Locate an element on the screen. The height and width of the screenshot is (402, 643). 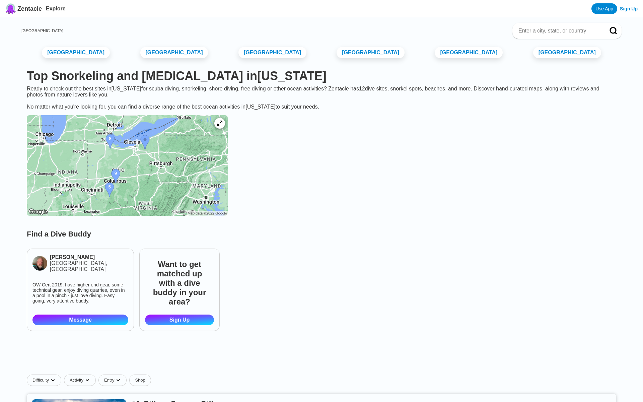
div: OW Cert 2019; have higher end gear, some technical gear, enjoy diving quarries, even in a pool in... is located at coordinates (80, 293).